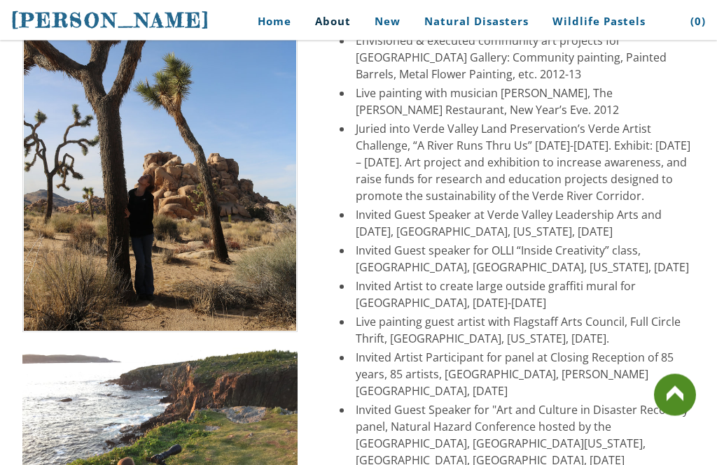 The height and width of the screenshot is (465, 717). I want to click on span: 0, so click(698, 21).